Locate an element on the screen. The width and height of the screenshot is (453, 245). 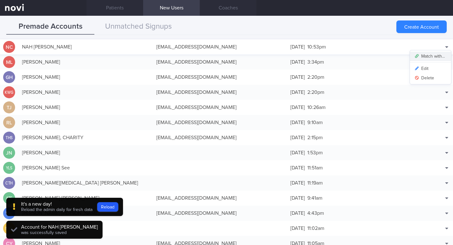
span: 1:53pm is located at coordinates (315, 152).